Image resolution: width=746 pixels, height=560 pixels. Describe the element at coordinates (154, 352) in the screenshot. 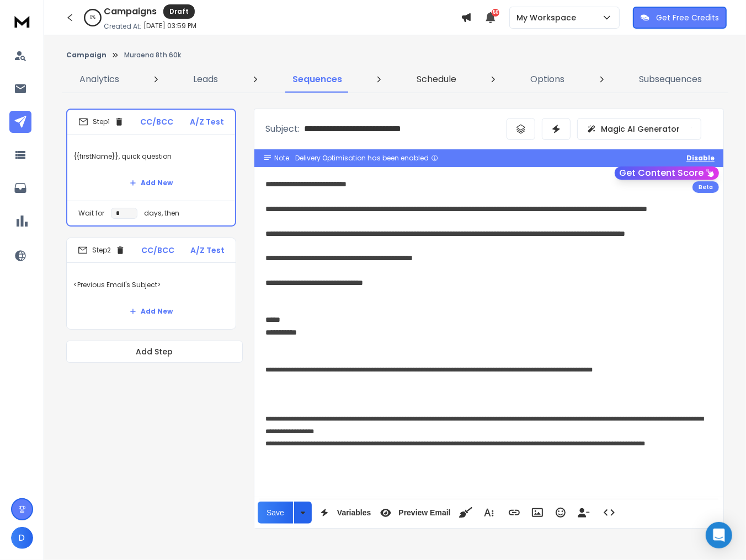

I see `button: Add Step` at that location.